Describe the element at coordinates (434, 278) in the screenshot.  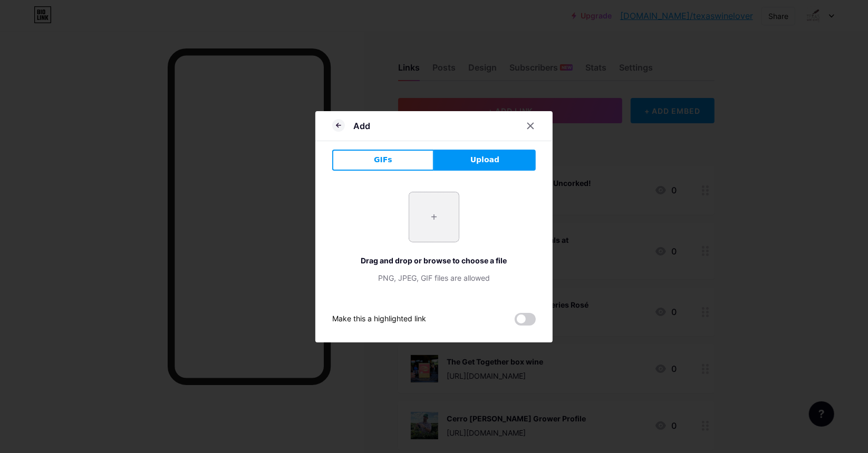
I see `div: PNG, JPEG, GIF files are allowed` at that location.